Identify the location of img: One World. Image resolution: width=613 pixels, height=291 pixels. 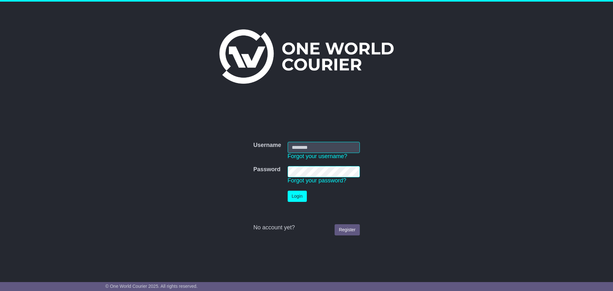
(306, 56).